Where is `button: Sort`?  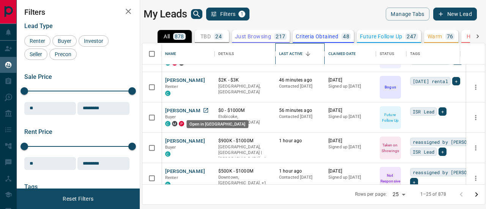 button: Sort is located at coordinates (308, 54).